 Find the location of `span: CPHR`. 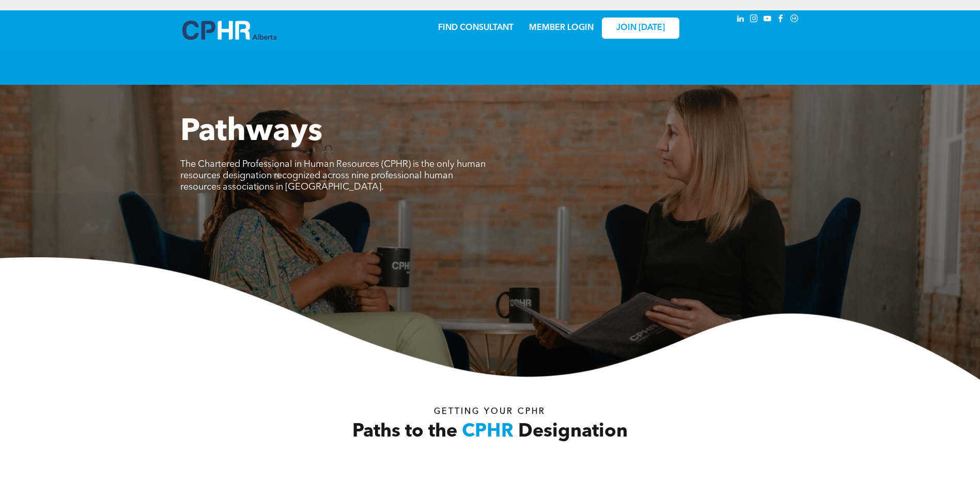

span: CPHR is located at coordinates (488, 431).